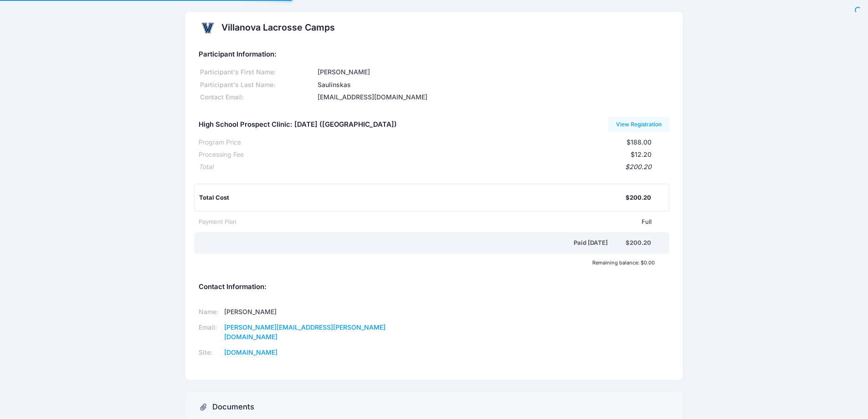  What do you see at coordinates (444, 222) in the screenshot?
I see `div: Full` at bounding box center [444, 222].